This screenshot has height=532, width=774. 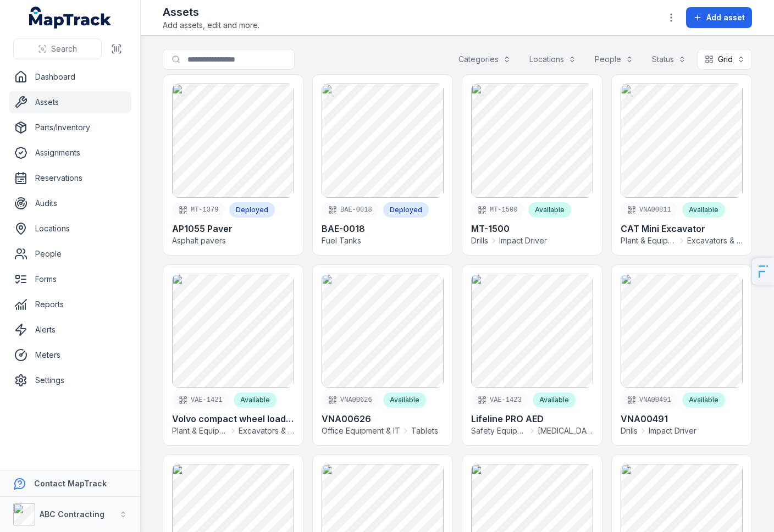 I want to click on a: MapTrack, so click(x=70, y=18).